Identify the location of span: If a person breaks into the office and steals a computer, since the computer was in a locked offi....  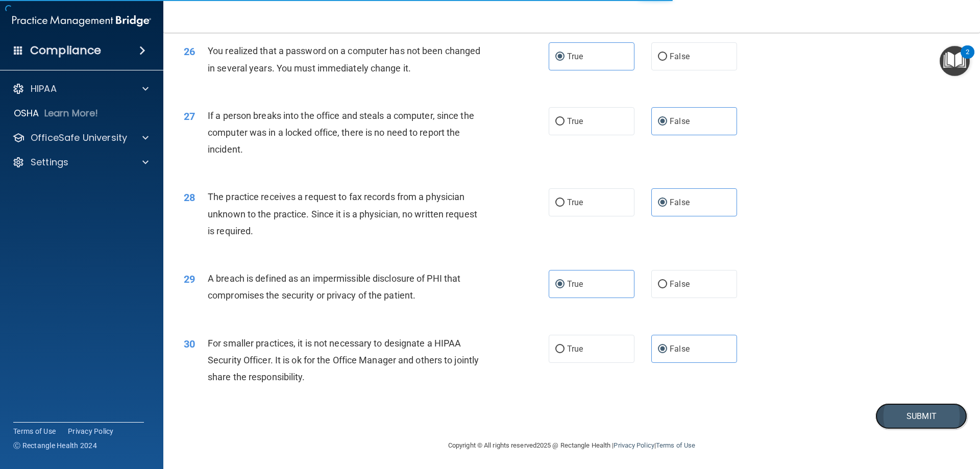
(341, 132).